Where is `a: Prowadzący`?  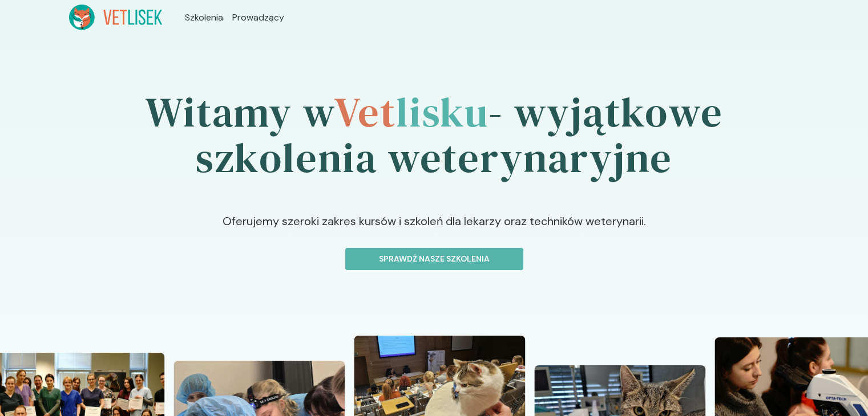 a: Prowadzący is located at coordinates (258, 17).